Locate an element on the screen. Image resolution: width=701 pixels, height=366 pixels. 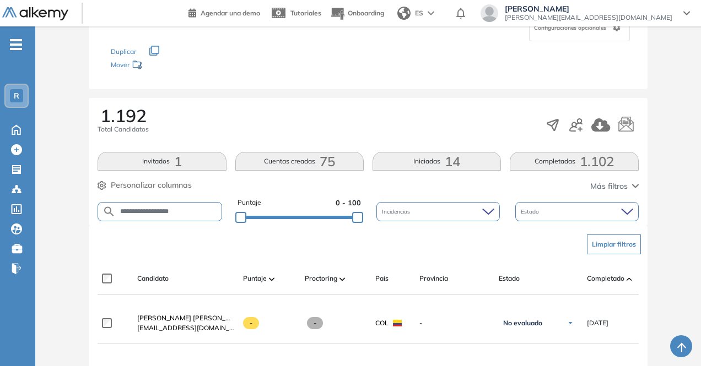
span: Más filtros is located at coordinates (609, 186).